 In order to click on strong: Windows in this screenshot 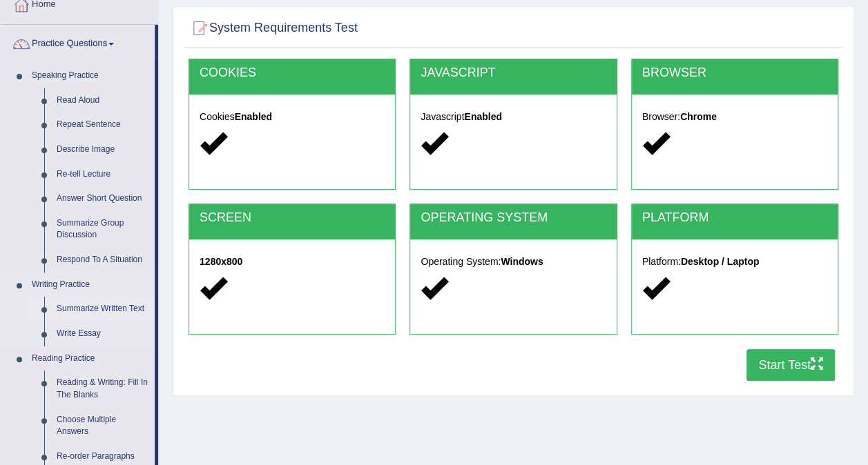, I will do `click(522, 262)`.